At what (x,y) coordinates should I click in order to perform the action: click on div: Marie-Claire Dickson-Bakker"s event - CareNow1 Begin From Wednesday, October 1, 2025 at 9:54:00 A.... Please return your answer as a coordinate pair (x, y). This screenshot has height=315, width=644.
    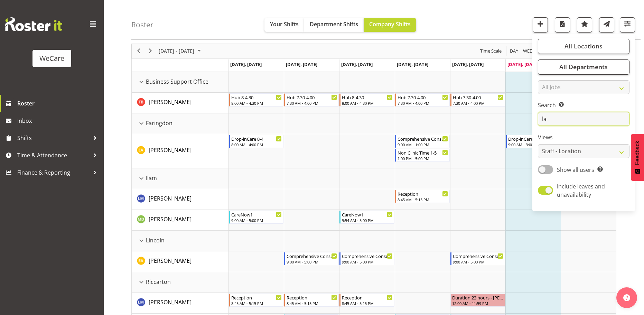
    Looking at the image, I should click on (367, 217).